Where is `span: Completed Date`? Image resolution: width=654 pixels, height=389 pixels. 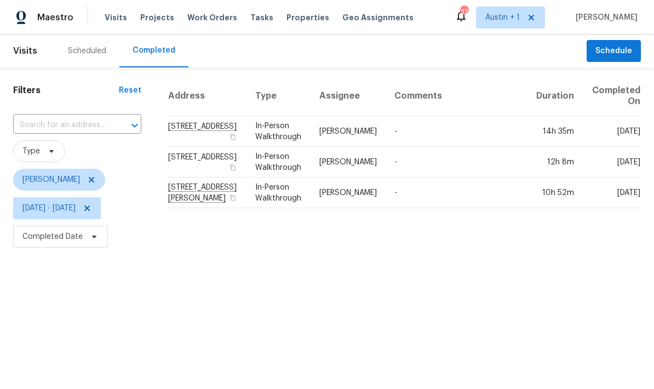 span: Completed Date is located at coordinates (53, 237).